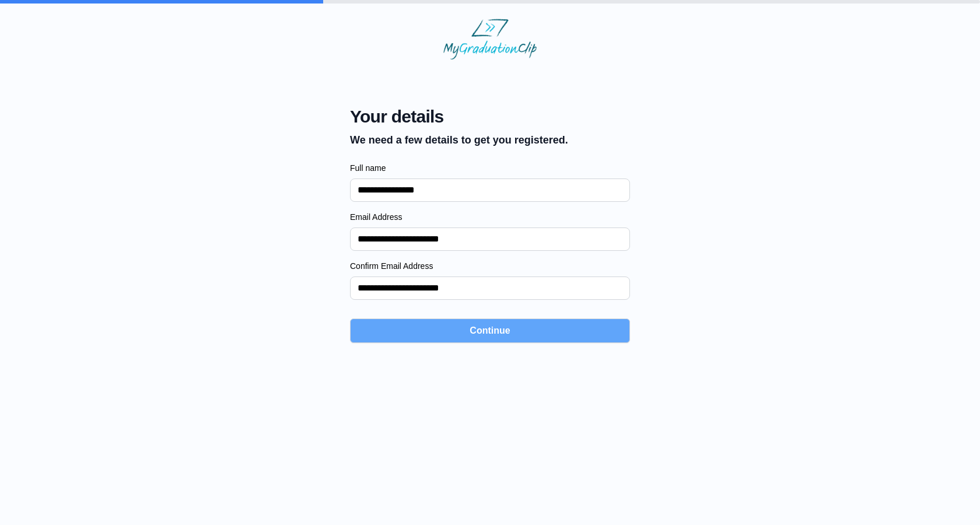 The height and width of the screenshot is (525, 980). What do you see at coordinates (490, 266) in the screenshot?
I see `label: Confirm Email Address` at bounding box center [490, 266].